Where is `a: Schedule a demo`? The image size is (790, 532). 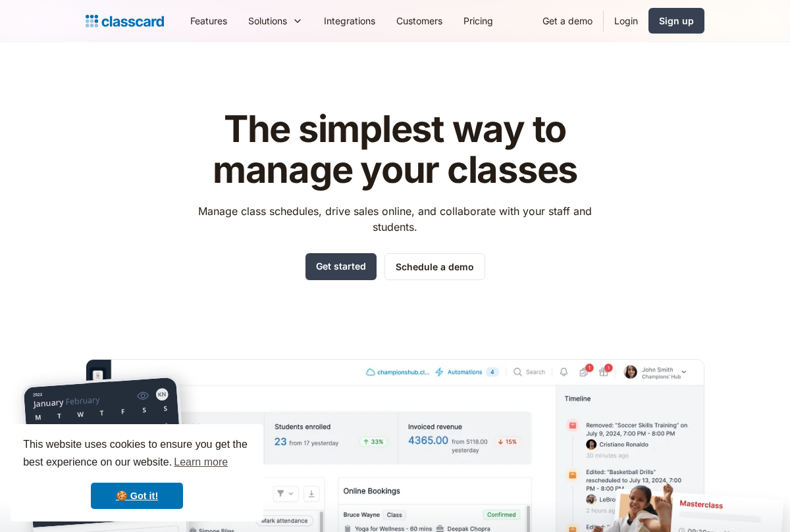
a: Schedule a demo is located at coordinates (435, 266).